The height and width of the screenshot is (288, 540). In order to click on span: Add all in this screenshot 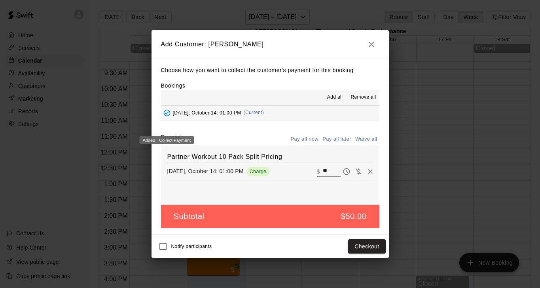, I will do `click(335, 97)`.